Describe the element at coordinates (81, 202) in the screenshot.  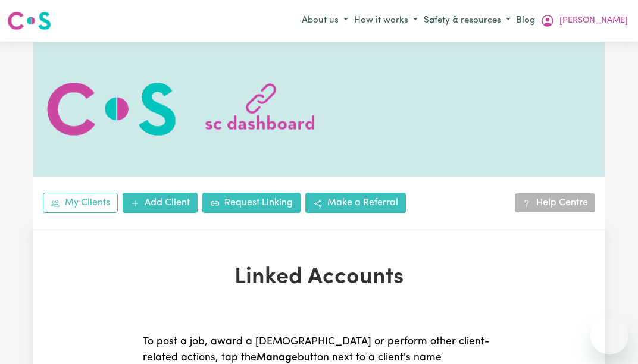
I see `a: My Clients` at that location.